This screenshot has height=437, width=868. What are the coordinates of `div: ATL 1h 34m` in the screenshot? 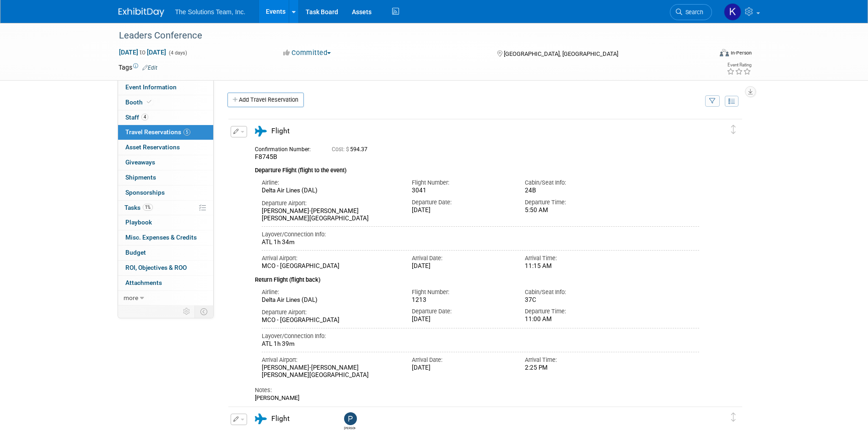 It's located at (480, 242).